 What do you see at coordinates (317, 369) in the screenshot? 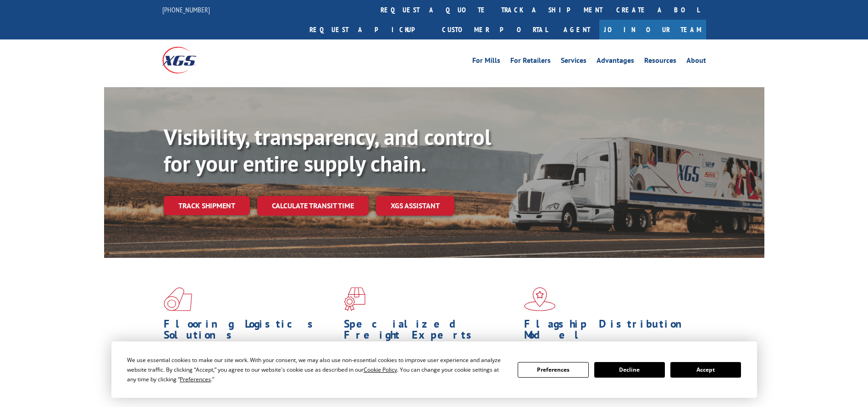
I see `div: We use essential cookies to make our site work. With your consent, we may also use non-essential ...` at bounding box center [317, 369].